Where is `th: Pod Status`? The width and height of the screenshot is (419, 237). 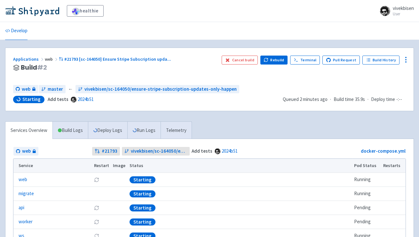
th: Pod Status is located at coordinates (367, 166).